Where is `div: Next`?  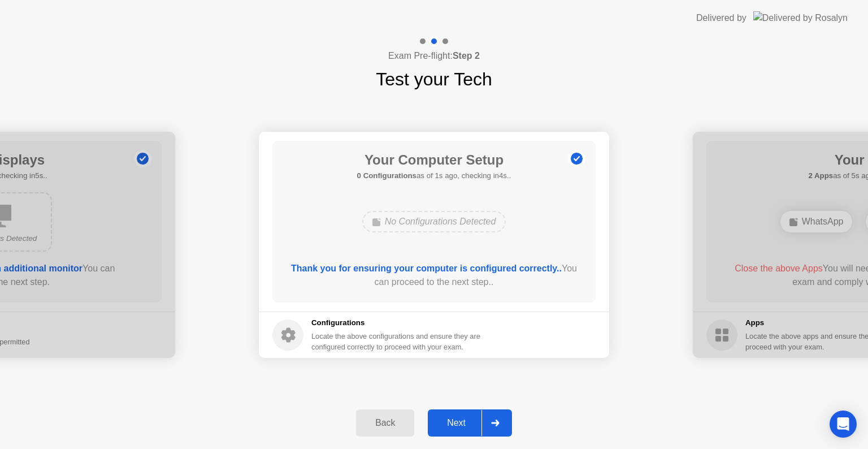 div: Next is located at coordinates (456, 423).